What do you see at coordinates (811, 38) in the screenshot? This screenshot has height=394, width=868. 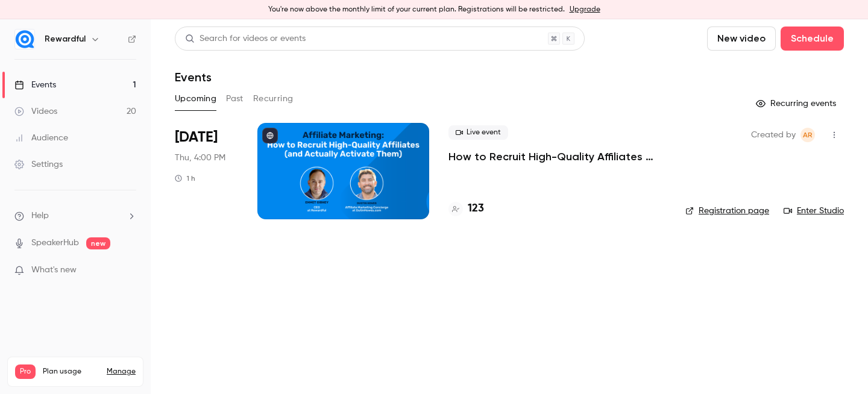 I see `button: Schedule` at bounding box center [811, 38].